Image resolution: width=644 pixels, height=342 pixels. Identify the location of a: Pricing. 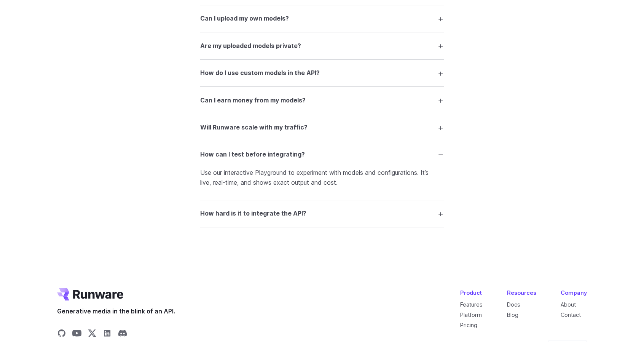
(469, 325).